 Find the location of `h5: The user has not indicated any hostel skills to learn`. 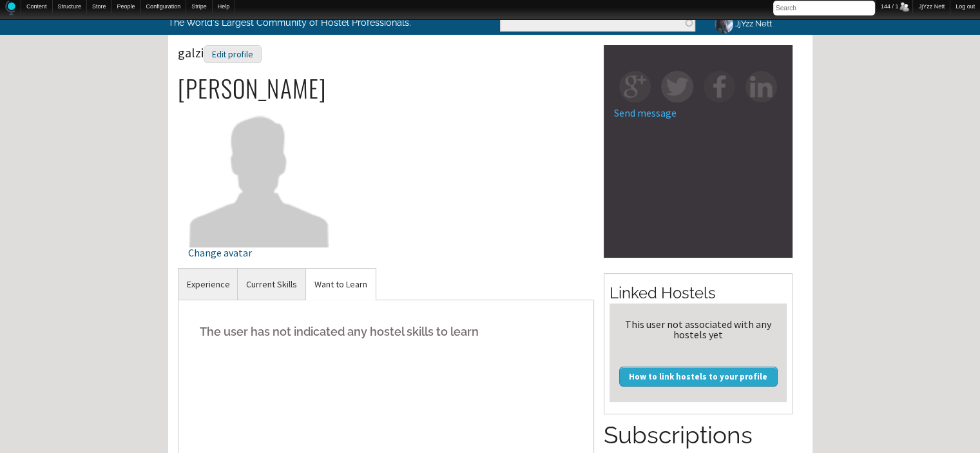

h5: The user has not indicated any hostel skills to learn is located at coordinates (386, 331).